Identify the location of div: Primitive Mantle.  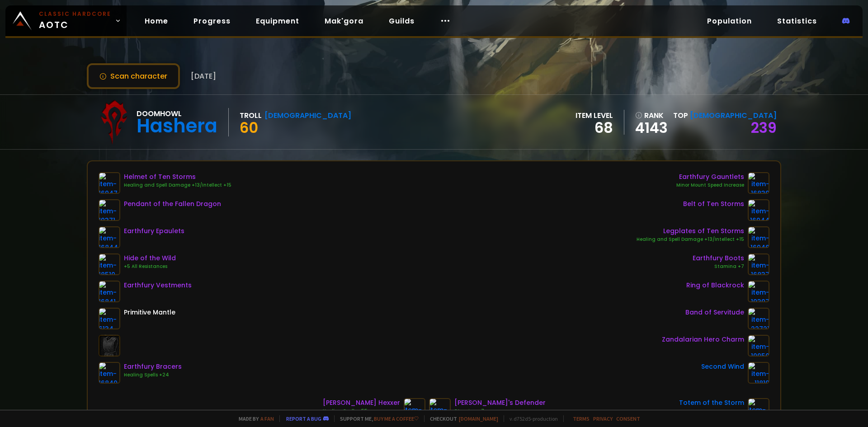
(150, 312).